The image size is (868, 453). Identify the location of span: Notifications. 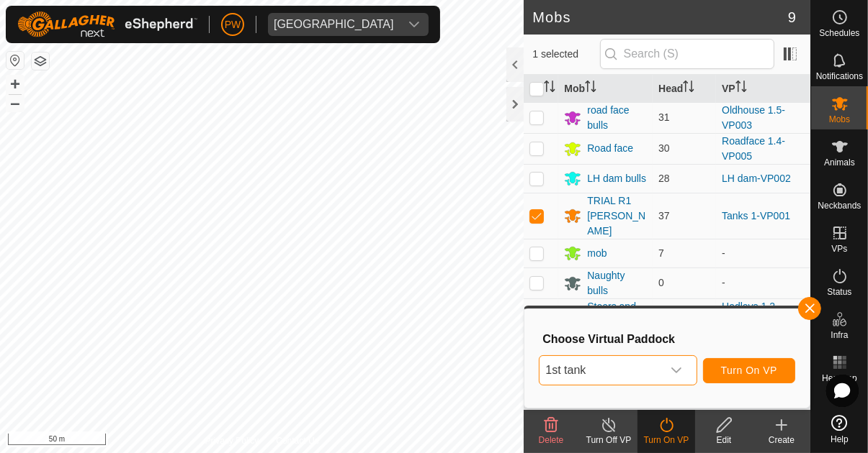
(839, 76).